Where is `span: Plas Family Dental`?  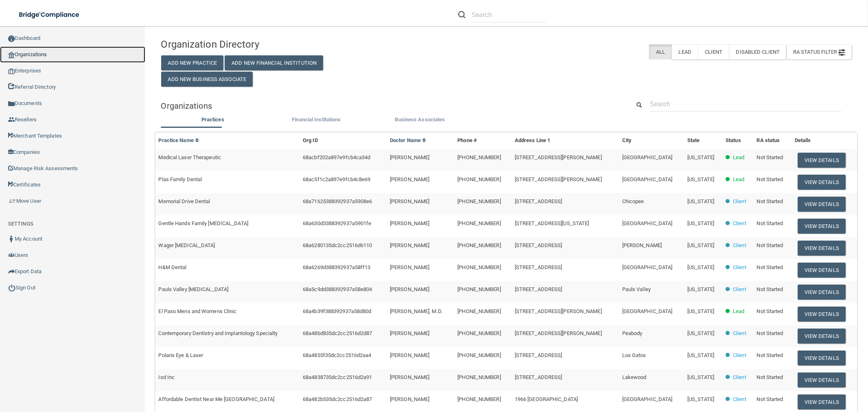
span: Plas Family Dental is located at coordinates (180, 179).